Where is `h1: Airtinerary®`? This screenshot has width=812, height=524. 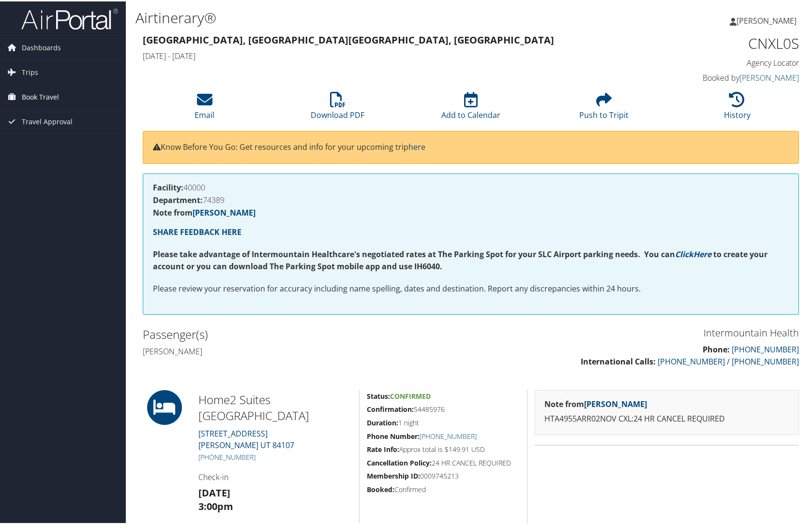
h1: Airtinerary® is located at coordinates (359, 16).